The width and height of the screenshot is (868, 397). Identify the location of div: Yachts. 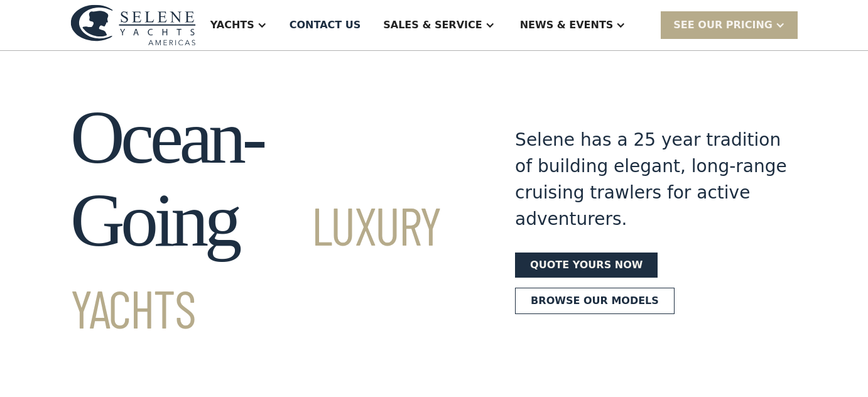
(232, 25).